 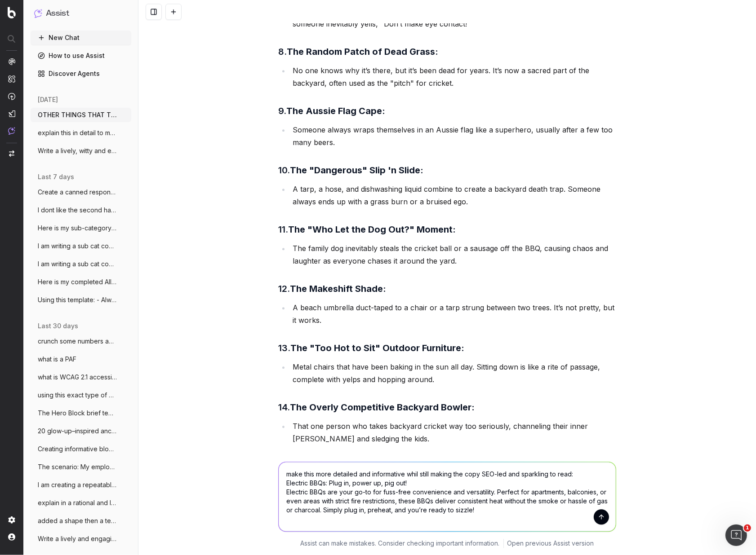 What do you see at coordinates (77, 300) in the screenshot?
I see `span: Using this template: - Always use simple` at bounding box center [77, 300].